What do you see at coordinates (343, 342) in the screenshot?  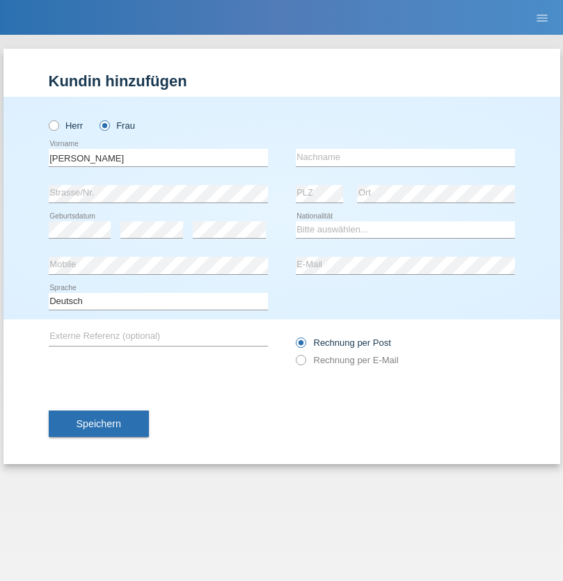 I see `label: Rechnung per Post` at bounding box center [343, 342].